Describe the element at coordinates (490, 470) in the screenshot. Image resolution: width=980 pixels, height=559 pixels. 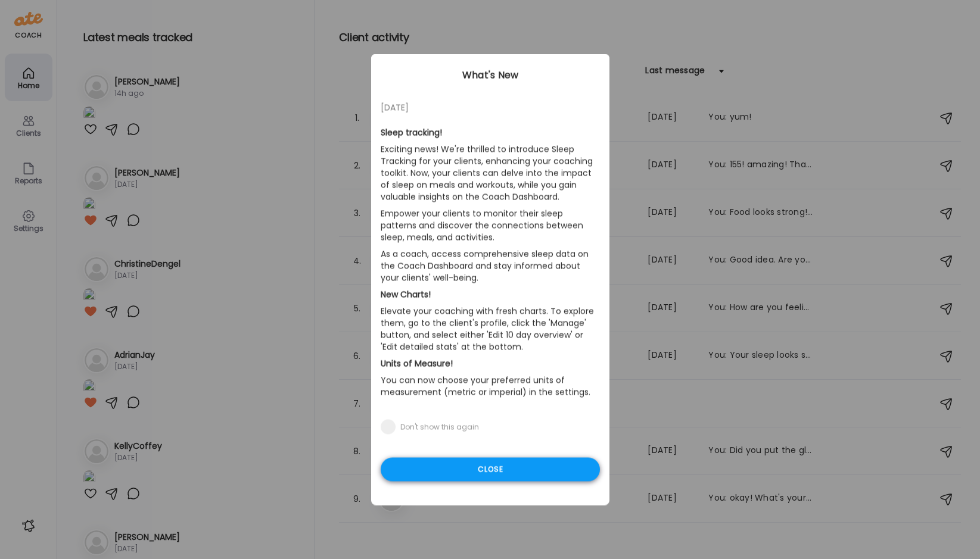
I see `div: Close` at that location.